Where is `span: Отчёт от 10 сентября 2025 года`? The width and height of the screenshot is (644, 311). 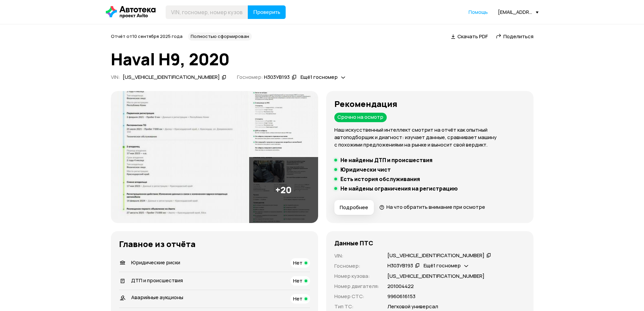 span: Отчёт от 10 сентября 2025 года is located at coordinates (147, 36).